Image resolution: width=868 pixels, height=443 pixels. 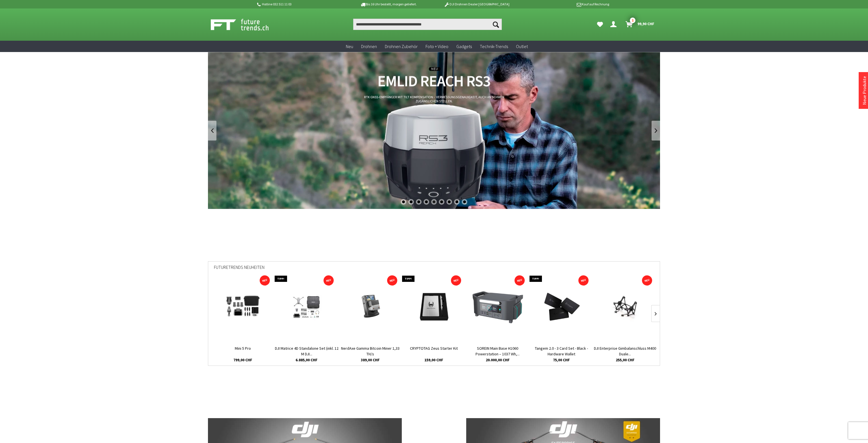 What do you see at coordinates (434, 307) in the screenshot?
I see `img: CRYPTOTAG Zeus Starter Kit` at bounding box center [434, 307].